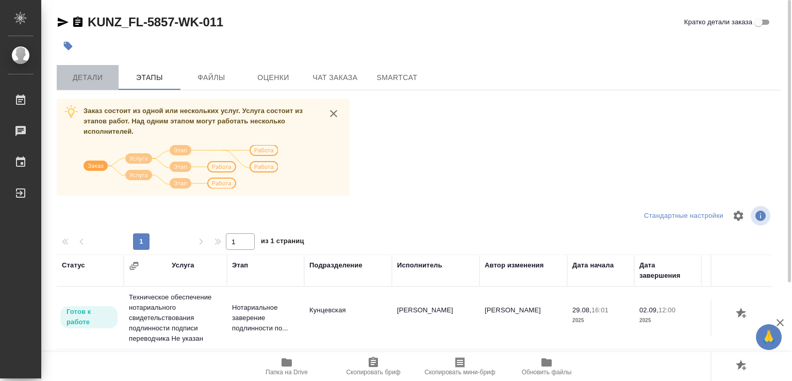 Image resolution: width=792 pixels, height=381 pixels. What do you see at coordinates (547, 372) in the screenshot?
I see `span: Обновить файлы` at bounding box center [547, 372].